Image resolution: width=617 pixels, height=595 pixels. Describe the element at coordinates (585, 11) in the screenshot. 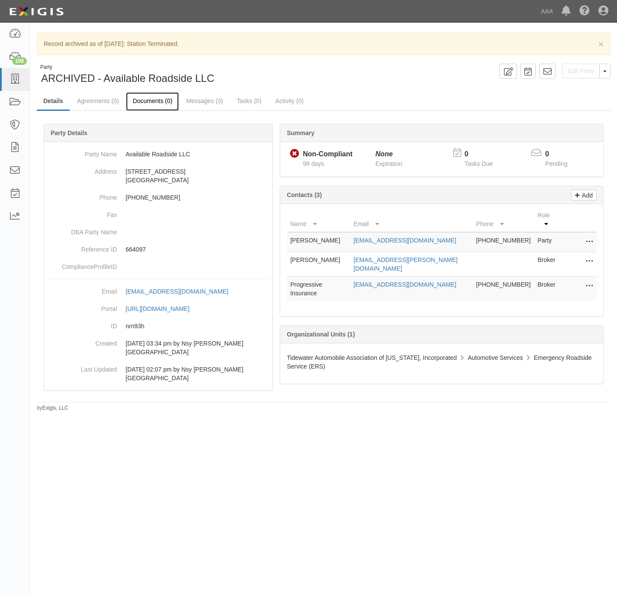

I see `i: Help Center - Complianz` at that location.